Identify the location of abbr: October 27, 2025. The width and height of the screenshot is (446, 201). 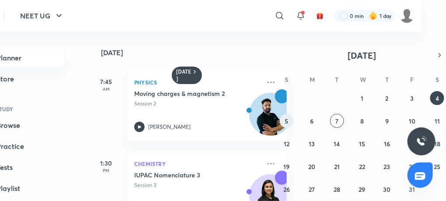
(312, 189).